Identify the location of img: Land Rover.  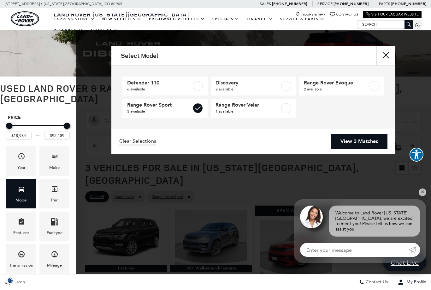
(25, 19).